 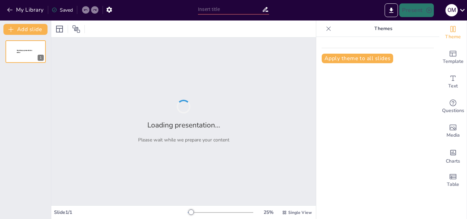 What do you see at coordinates (357, 58) in the screenshot?
I see `button: Apply theme to all slides` at bounding box center [357, 58].